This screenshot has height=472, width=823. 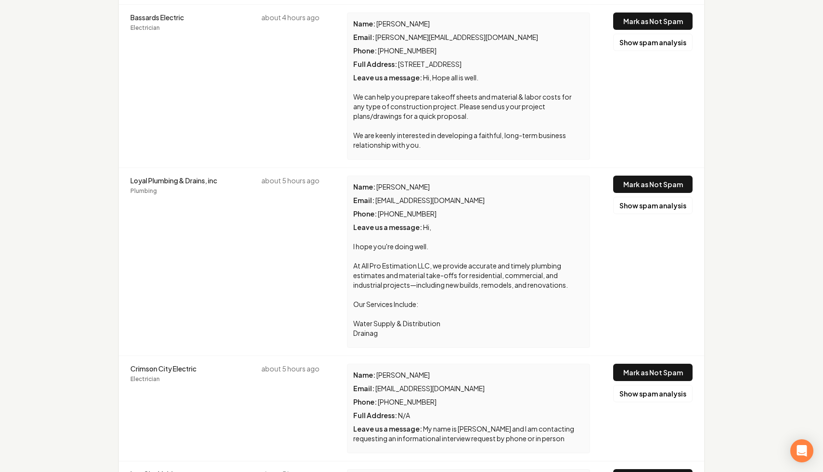 I want to click on span: Loyal Plumbing & Drains, inc, so click(x=184, y=180).